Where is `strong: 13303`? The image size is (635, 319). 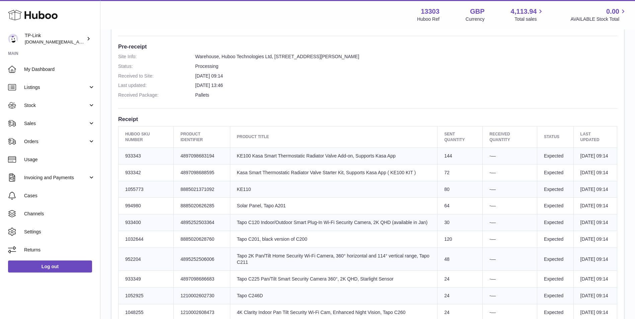
strong: 13303 is located at coordinates (430, 11).